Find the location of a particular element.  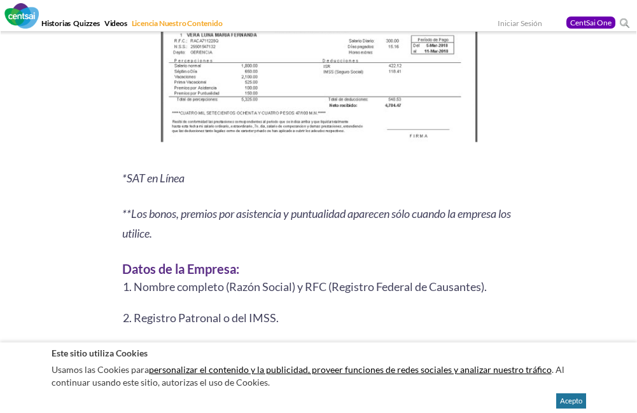

a: Iniciar Sesión is located at coordinates (520, 24).